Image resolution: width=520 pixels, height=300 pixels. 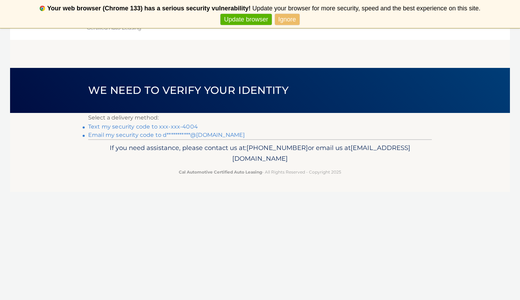 What do you see at coordinates (143, 127) in the screenshot?
I see `a: Text my security code to xxx-xxx-4004` at bounding box center [143, 127].